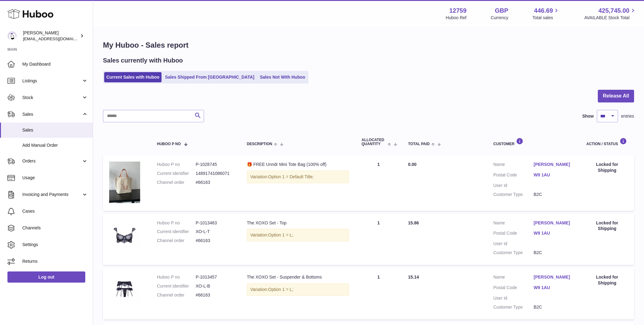 The width and height of the screenshot is (644, 325). Describe the element at coordinates (55, 145) in the screenshot. I see `span: Add Manual Order` at that location.